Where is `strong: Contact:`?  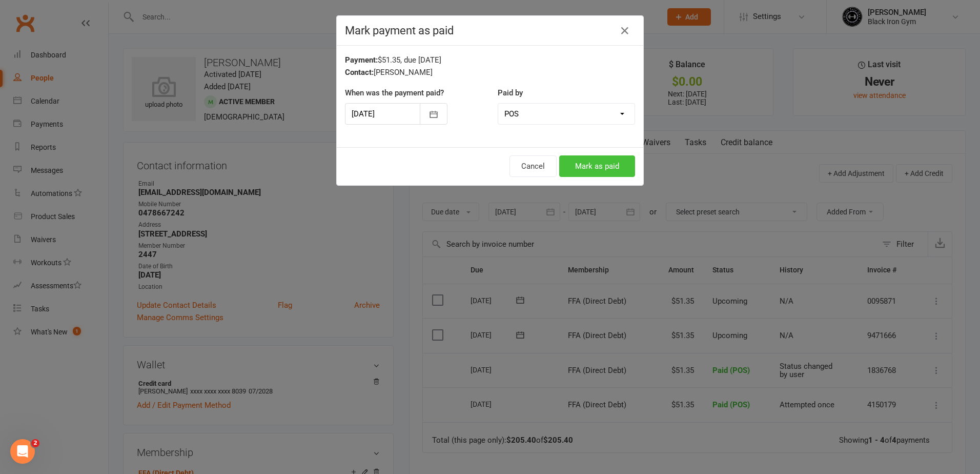 strong: Contact: is located at coordinates (359, 73).